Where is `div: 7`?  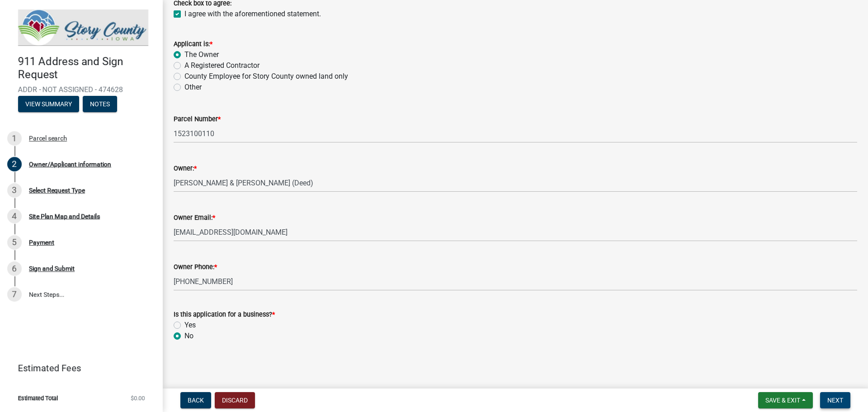 div: 7 is located at coordinates (14, 294).